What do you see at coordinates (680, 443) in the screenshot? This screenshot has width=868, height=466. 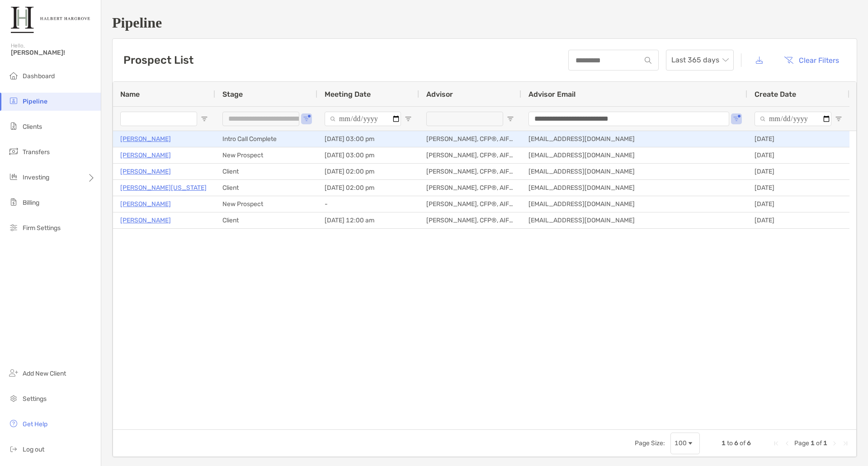 I see `div: 100` at bounding box center [680, 443].